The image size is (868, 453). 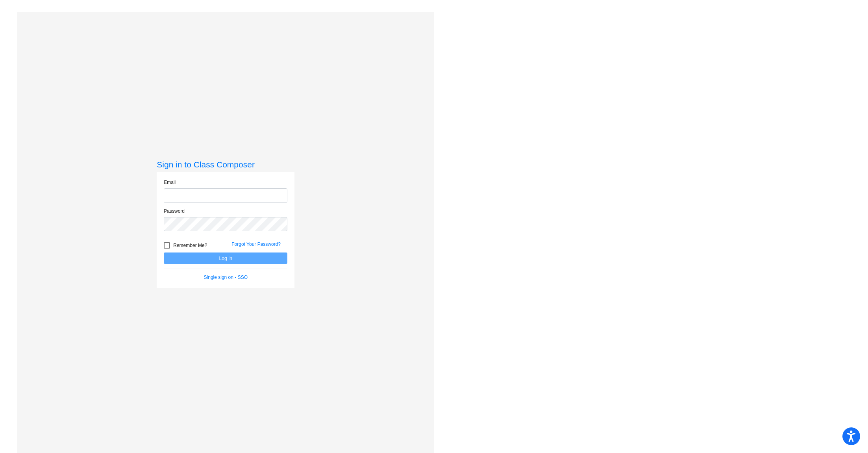 I want to click on a: Forgot Your Password?, so click(x=256, y=244).